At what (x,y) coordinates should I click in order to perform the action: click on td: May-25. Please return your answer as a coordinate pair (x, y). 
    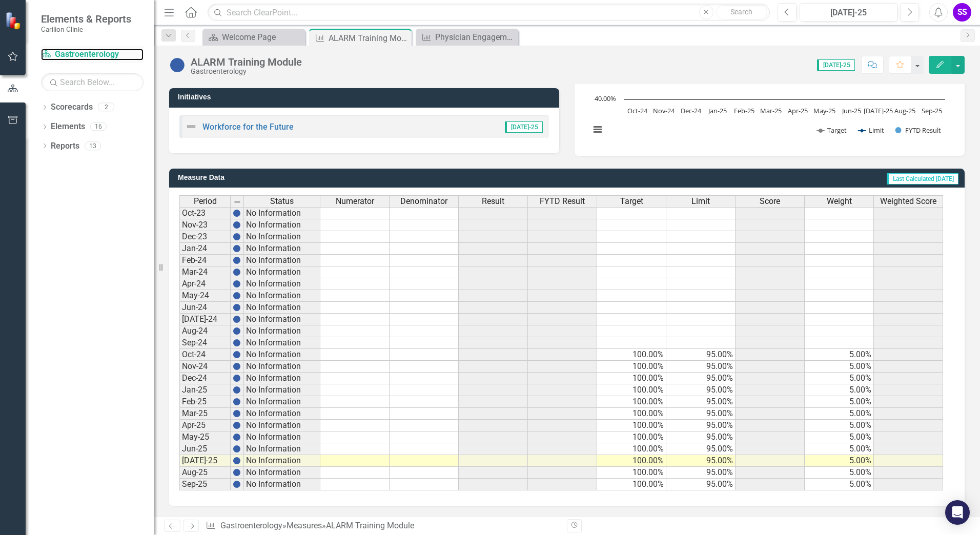
    Looking at the image, I should click on (205, 438).